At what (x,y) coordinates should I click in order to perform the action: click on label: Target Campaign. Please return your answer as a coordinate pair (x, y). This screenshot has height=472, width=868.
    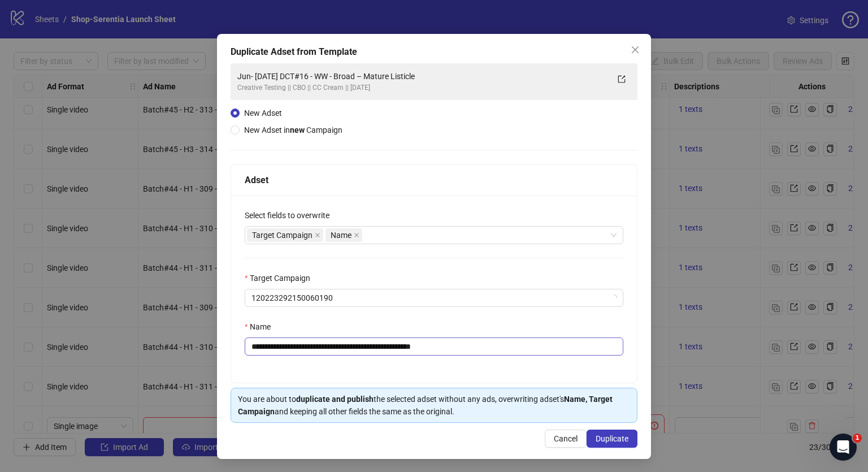
    Looking at the image, I should click on (281, 278).